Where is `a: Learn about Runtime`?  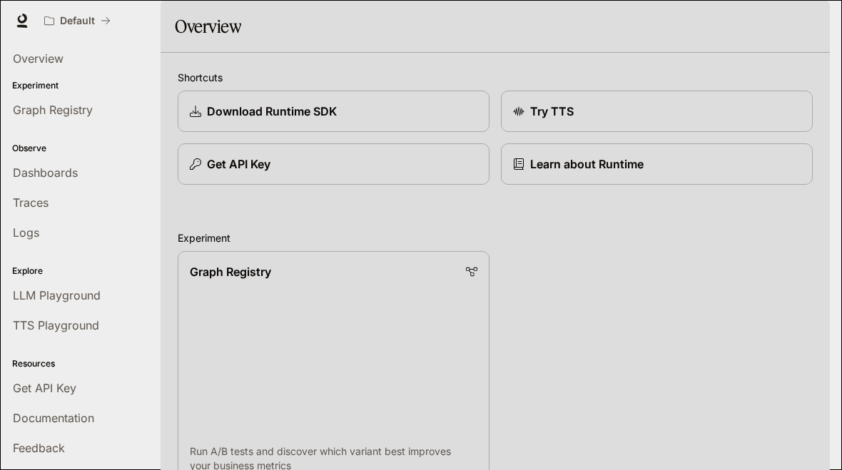
a: Learn about Runtime is located at coordinates (657, 164).